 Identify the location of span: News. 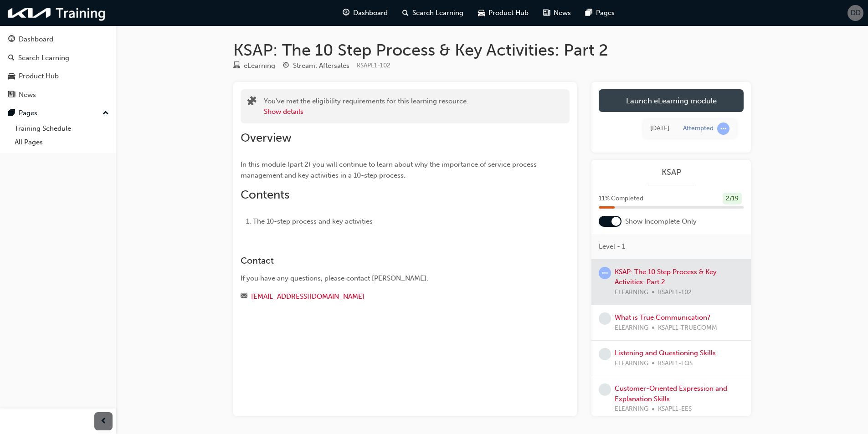
(562, 12).